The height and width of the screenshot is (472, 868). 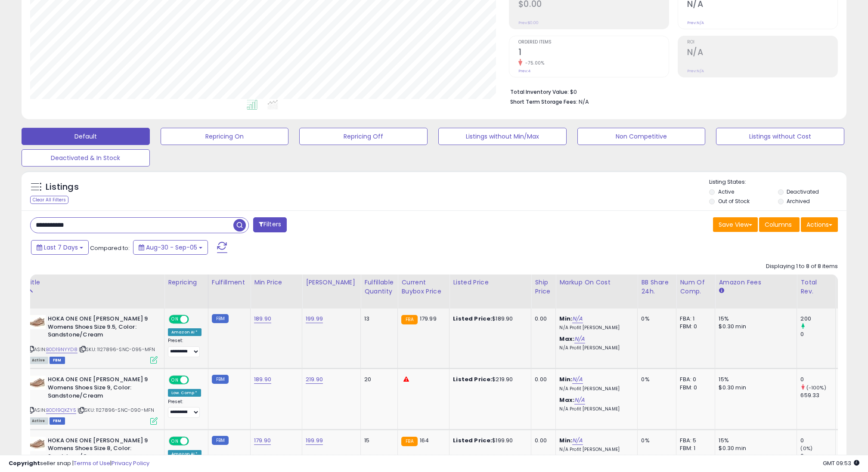 What do you see at coordinates (186, 282) in the screenshot?
I see `div: Repricing` at bounding box center [186, 282].